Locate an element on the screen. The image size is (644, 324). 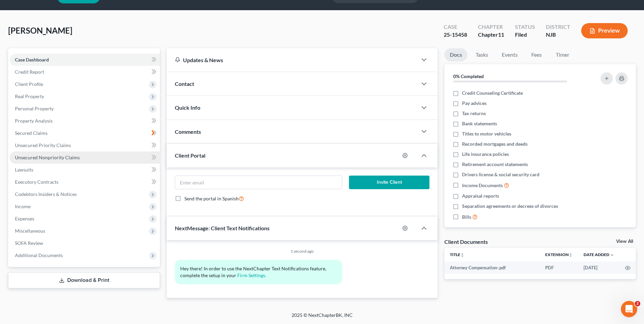
td: PDF is located at coordinates (559, 267).